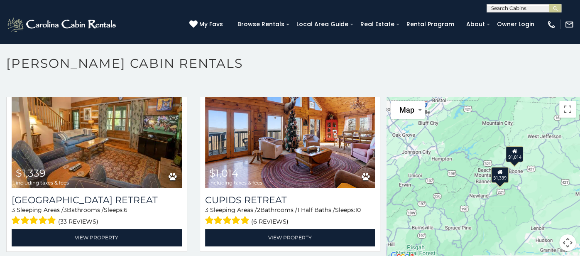 The image size is (580, 256). Describe the element at coordinates (211, 24) in the screenshot. I see `span: My Favs` at that location.